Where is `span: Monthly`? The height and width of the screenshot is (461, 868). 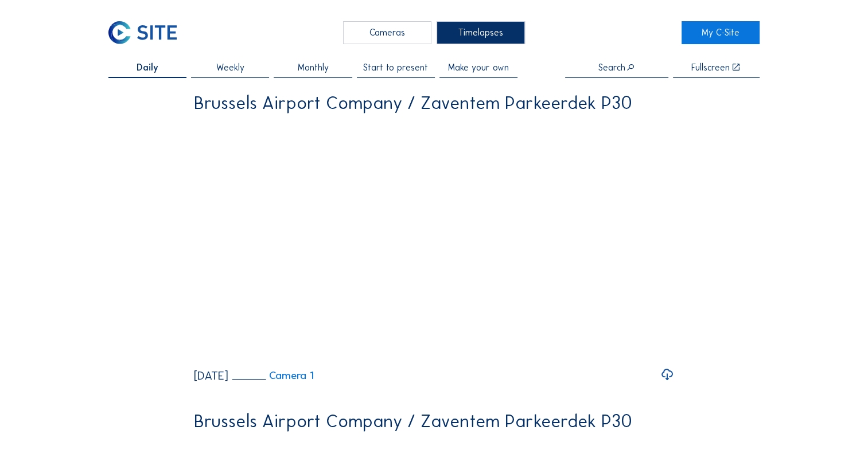
span: Monthly is located at coordinates (313, 68).